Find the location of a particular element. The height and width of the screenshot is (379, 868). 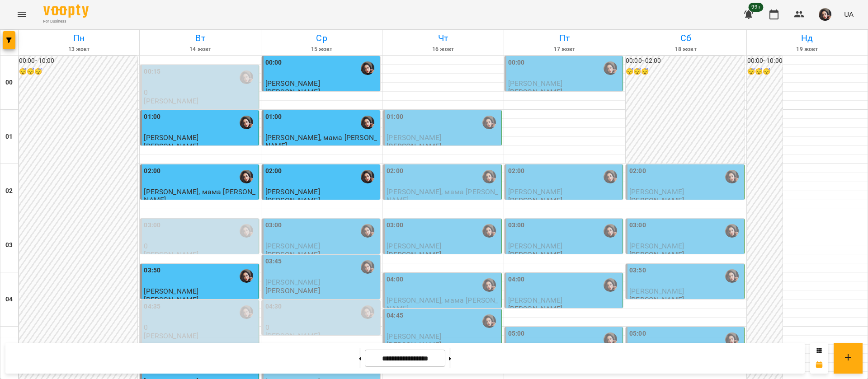

label: 04:00 is located at coordinates (394, 280).